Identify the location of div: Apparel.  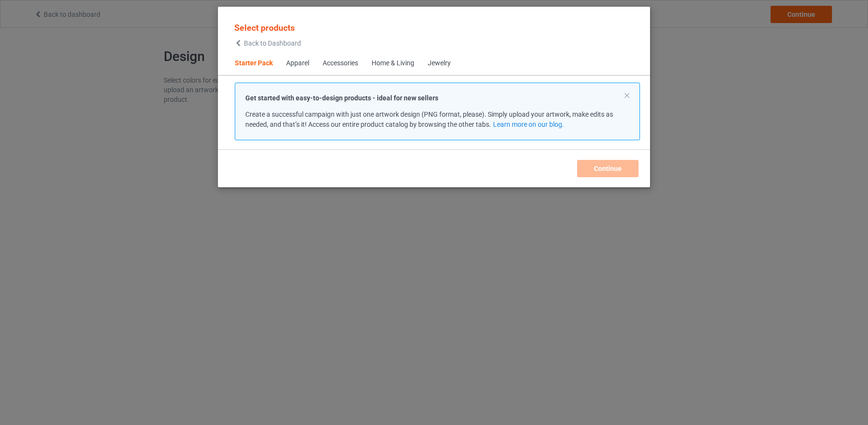
(298, 63).